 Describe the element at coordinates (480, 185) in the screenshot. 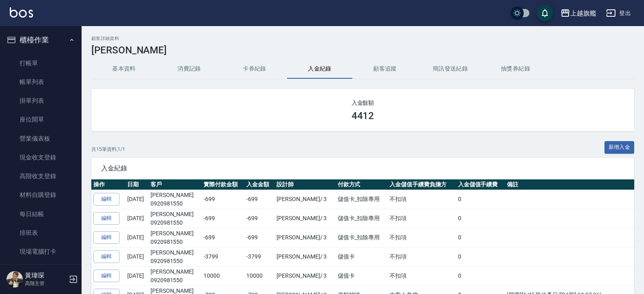

I see `th: 入金儲值手續費` at that location.